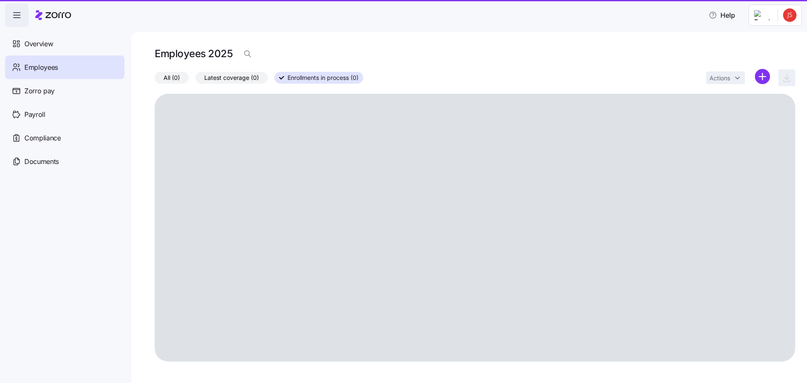  I want to click on a: Overview, so click(65, 44).